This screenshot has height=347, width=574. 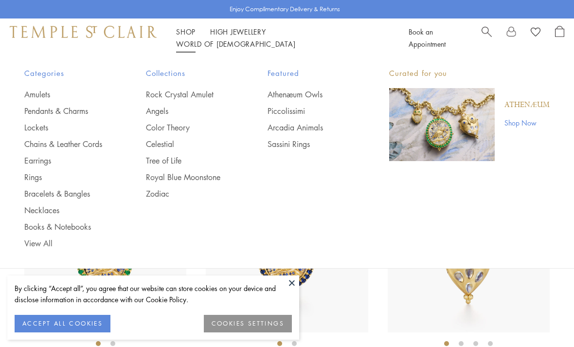 I want to click on a: Arcadia Animals, so click(x=309, y=127).